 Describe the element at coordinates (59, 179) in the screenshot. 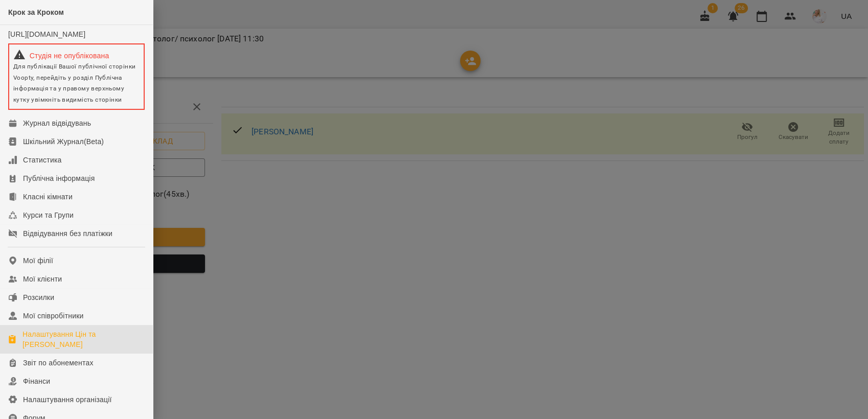

I see `div: Публічна інформація` at that location.